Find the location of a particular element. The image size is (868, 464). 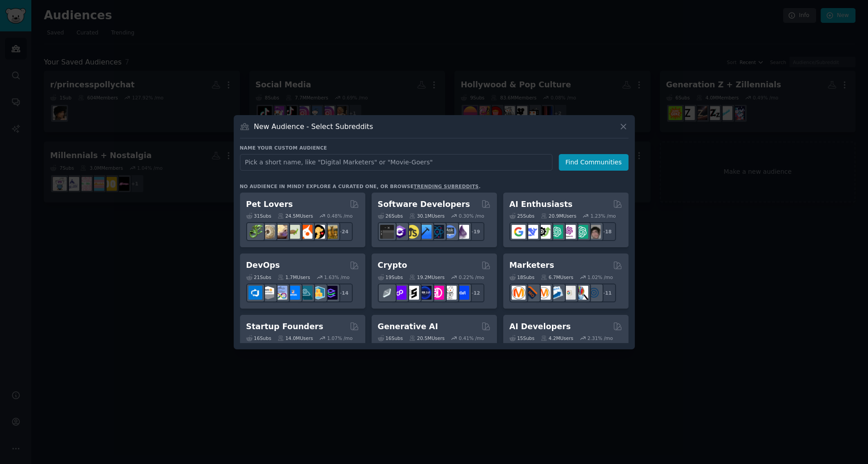

div: 26 Sub s is located at coordinates (390, 216).